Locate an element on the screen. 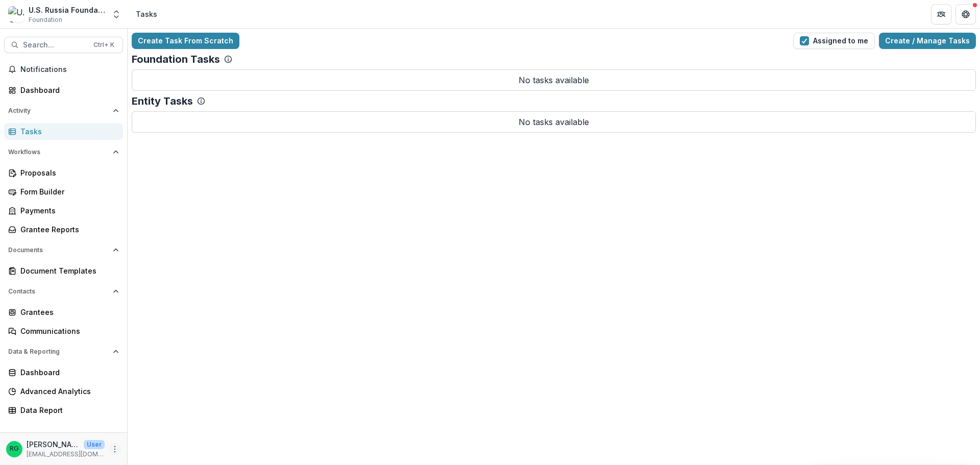  button: Open Activity is located at coordinates (63, 111).